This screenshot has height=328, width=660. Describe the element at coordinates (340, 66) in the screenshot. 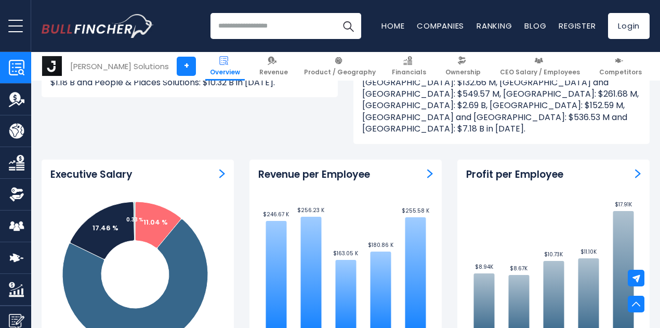

I see `a: Product / Geography` at that location.